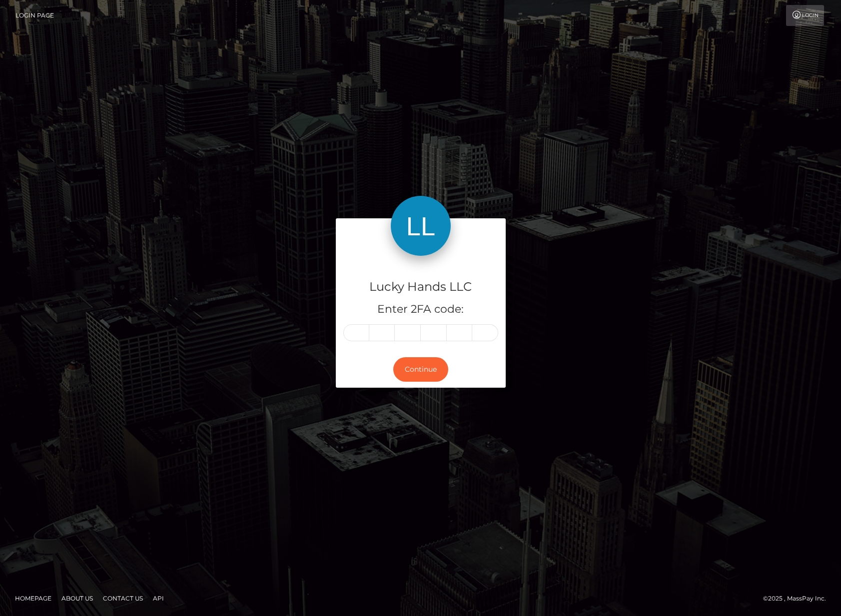  Describe the element at coordinates (35, 15) in the screenshot. I see `a: Login Page` at that location.